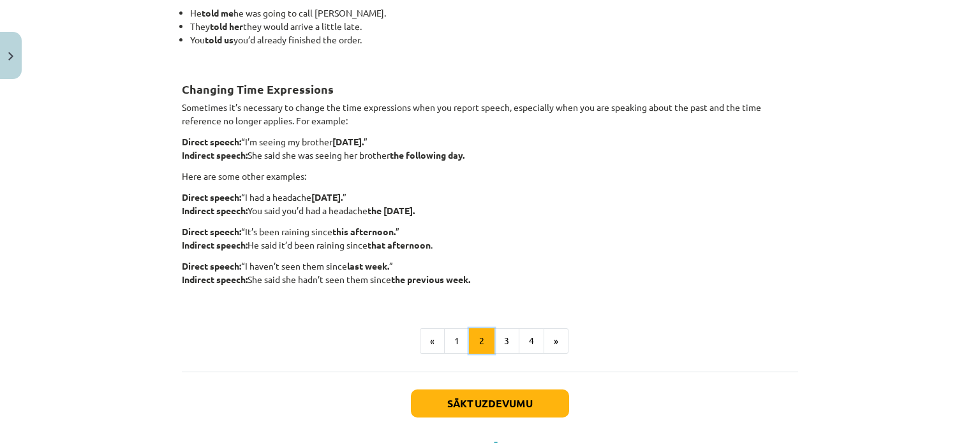 The height and width of the screenshot is (443, 980). Describe the element at coordinates (364, 232) in the screenshot. I see `strong: this afternoon.` at that location.